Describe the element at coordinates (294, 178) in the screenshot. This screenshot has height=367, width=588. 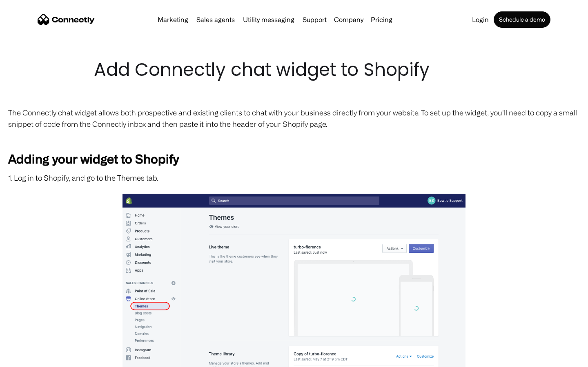
I see `p: 1. Log in to Shopify, and go to the Themes tab.` at that location.